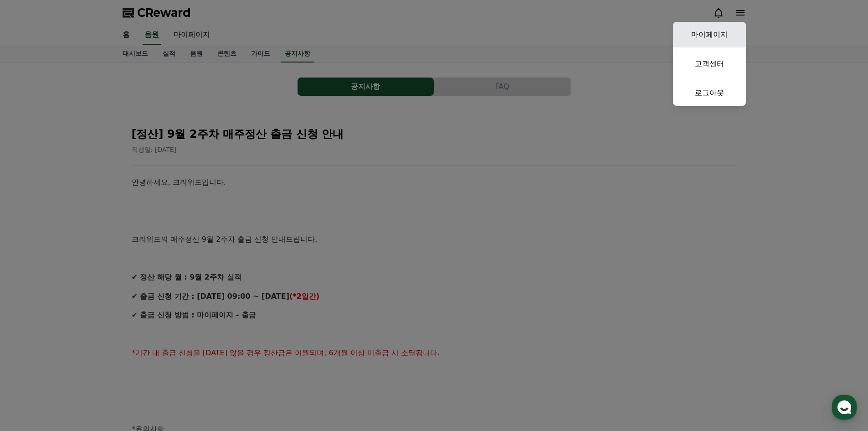  Describe the element at coordinates (709, 64) in the screenshot. I see `button: 마이페이지 고객센터 로그아웃` at that location.